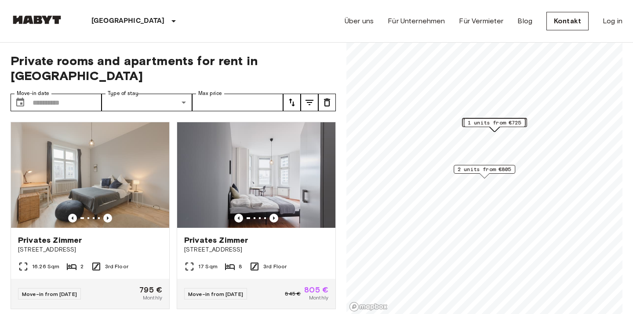 The width and height of the screenshot is (633, 314). I want to click on a: Über uns, so click(359, 21).